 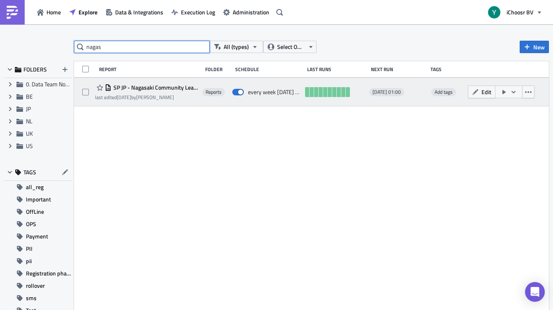 I want to click on span: Important, so click(x=38, y=199).